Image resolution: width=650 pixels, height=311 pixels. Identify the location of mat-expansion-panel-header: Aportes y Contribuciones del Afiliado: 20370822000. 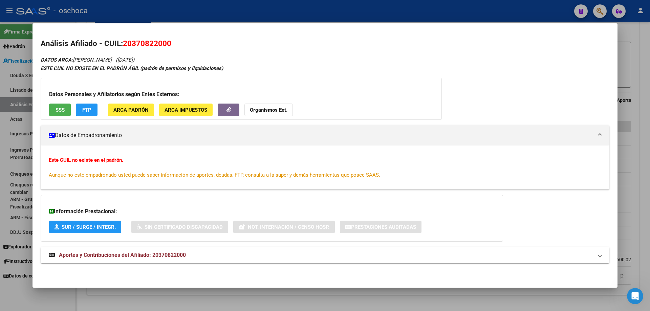
(325, 255).